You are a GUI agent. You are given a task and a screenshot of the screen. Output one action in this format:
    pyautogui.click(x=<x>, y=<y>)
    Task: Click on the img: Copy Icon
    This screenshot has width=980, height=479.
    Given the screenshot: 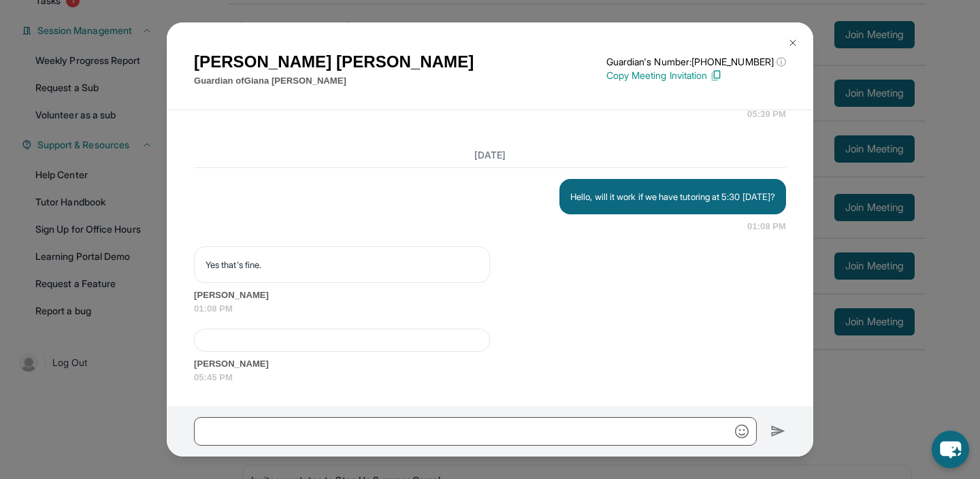 What is the action you would take?
    pyautogui.click(x=716, y=75)
    